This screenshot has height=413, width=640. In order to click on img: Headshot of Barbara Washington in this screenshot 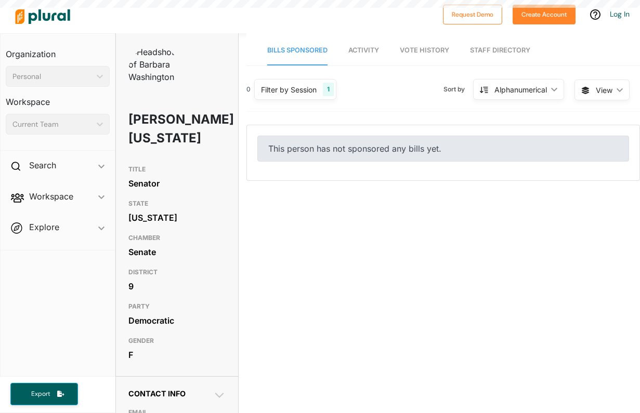, I will do `click(154, 64)`.